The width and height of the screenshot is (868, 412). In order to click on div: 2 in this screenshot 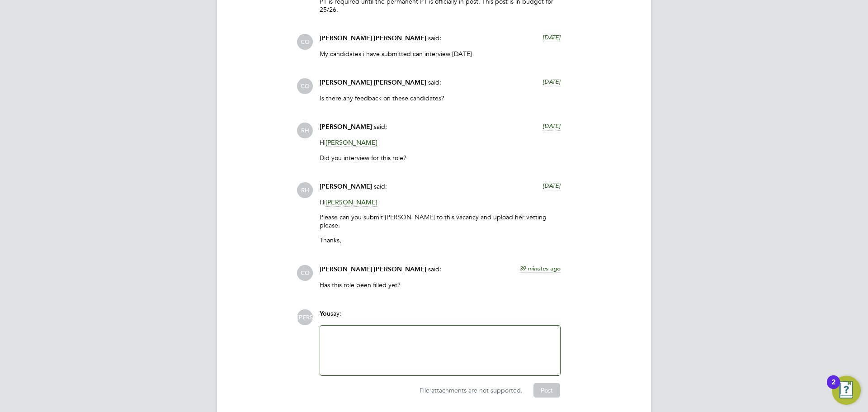, I will do `click(834, 388)`.